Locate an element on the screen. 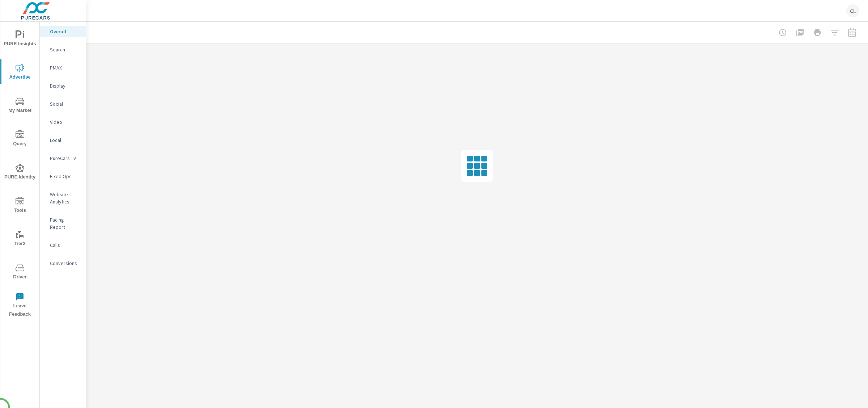  div: Fixed Ops is located at coordinates (62, 177).